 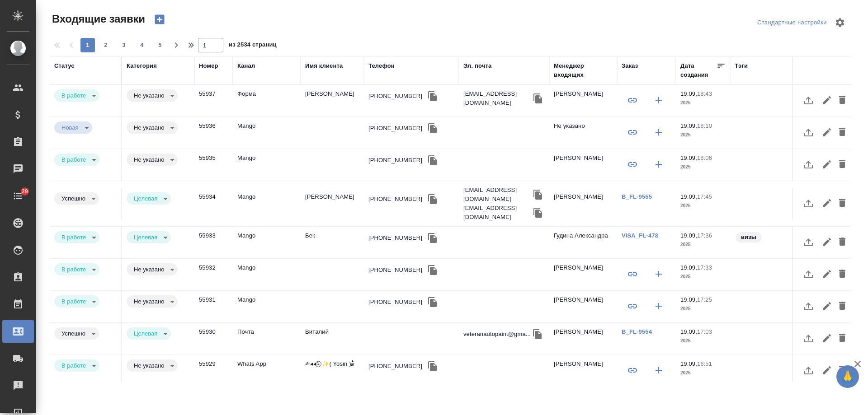 I want to click on p: 17:33, so click(x=704, y=268).